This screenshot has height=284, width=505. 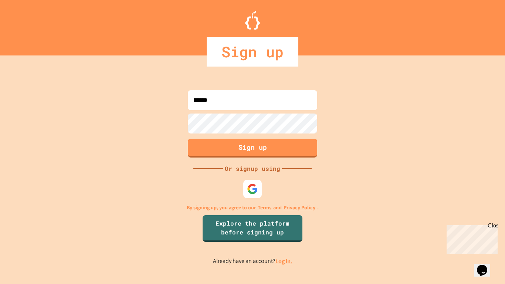 What do you see at coordinates (253, 148) in the screenshot?
I see `button: Sign up` at bounding box center [253, 148].